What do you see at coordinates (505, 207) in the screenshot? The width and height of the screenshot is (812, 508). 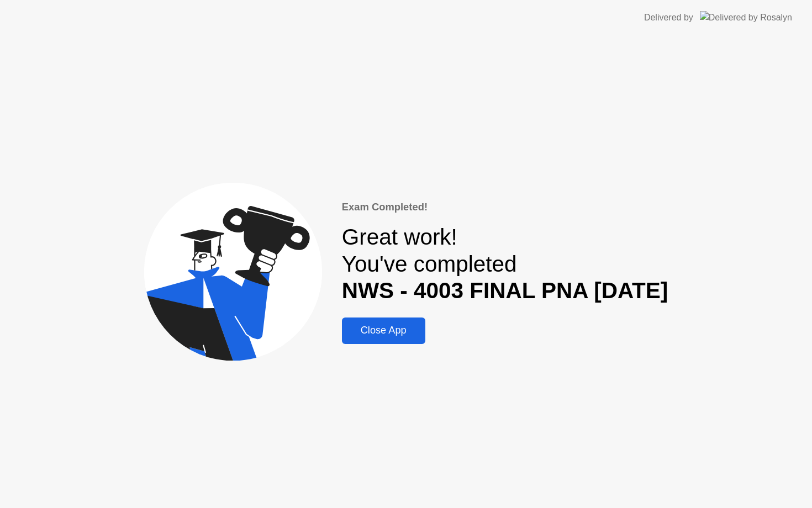 I see `div: Exam Completed!` at bounding box center [505, 207].